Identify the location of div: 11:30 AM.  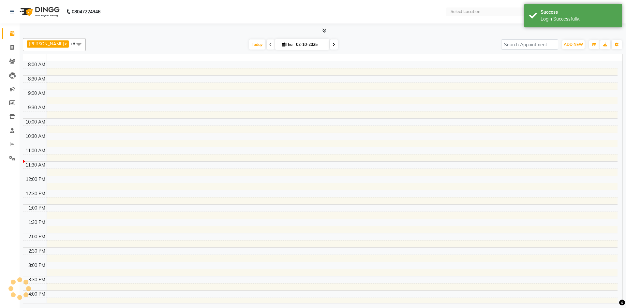
(35, 165).